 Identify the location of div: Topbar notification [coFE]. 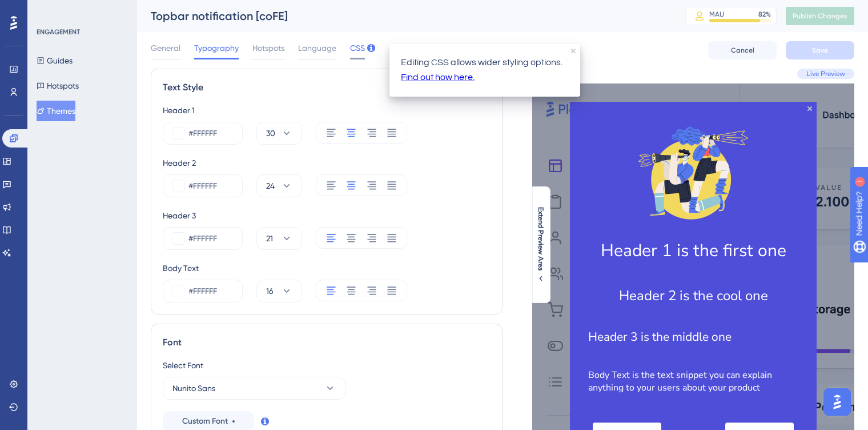
(403, 16).